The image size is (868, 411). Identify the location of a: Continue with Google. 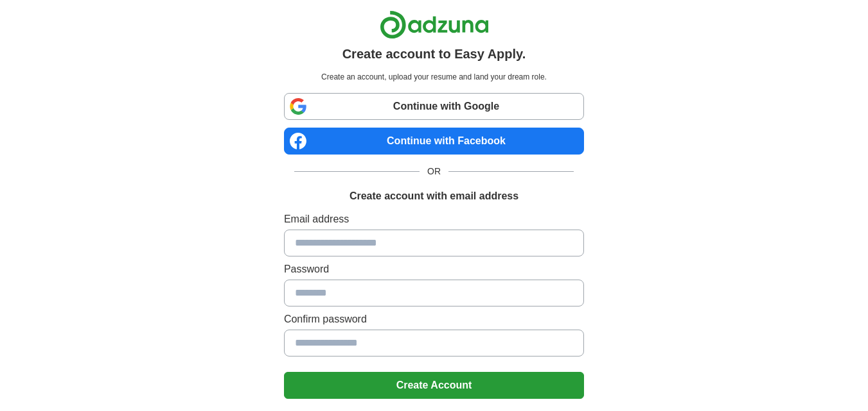
(433, 107).